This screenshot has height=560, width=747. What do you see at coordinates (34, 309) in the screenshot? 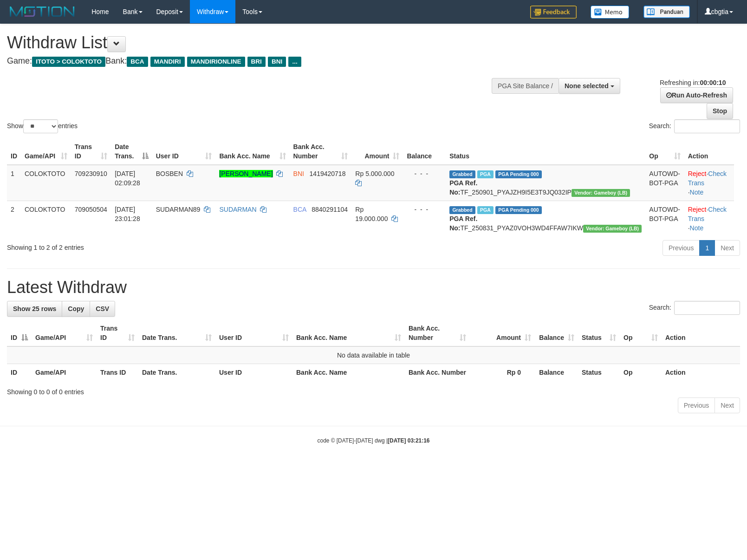
I see `a: Show 25 rows` at bounding box center [34, 309].